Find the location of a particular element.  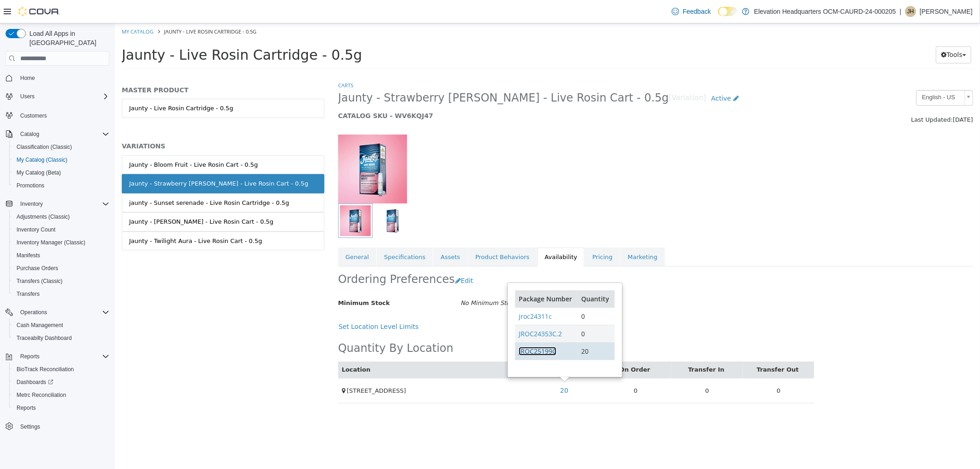

a: Pricing is located at coordinates (487, 233).